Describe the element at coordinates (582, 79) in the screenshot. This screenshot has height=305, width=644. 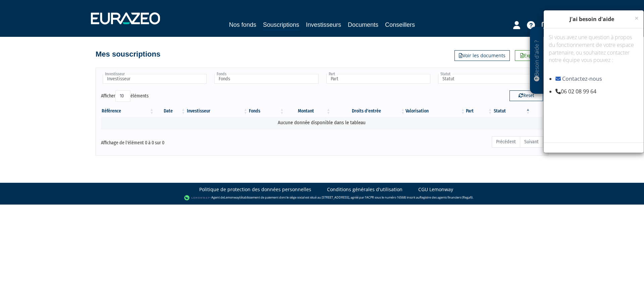
I see `a: Contactez-nous` at that location.